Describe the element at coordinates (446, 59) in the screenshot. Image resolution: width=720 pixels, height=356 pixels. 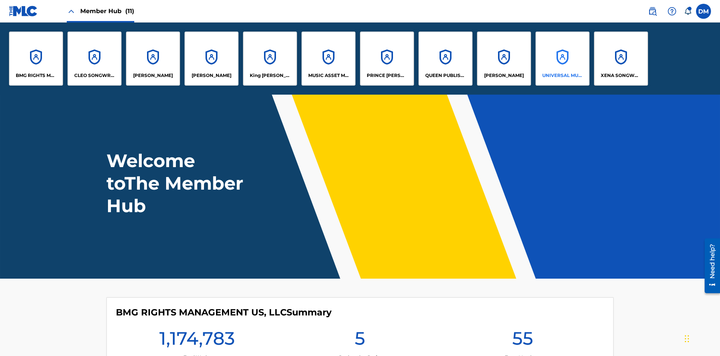
I see `a: AccountsQUEEN PUBLISHA` at that location.